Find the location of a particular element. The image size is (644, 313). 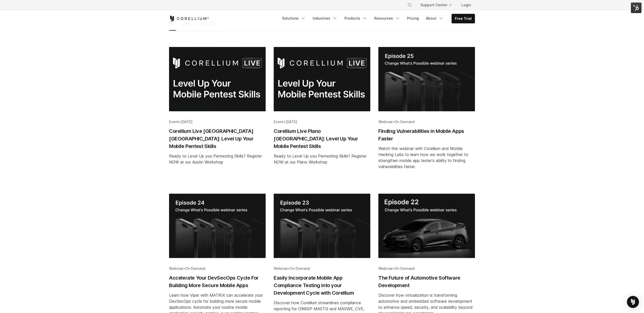

a: Pricing is located at coordinates (413, 19).